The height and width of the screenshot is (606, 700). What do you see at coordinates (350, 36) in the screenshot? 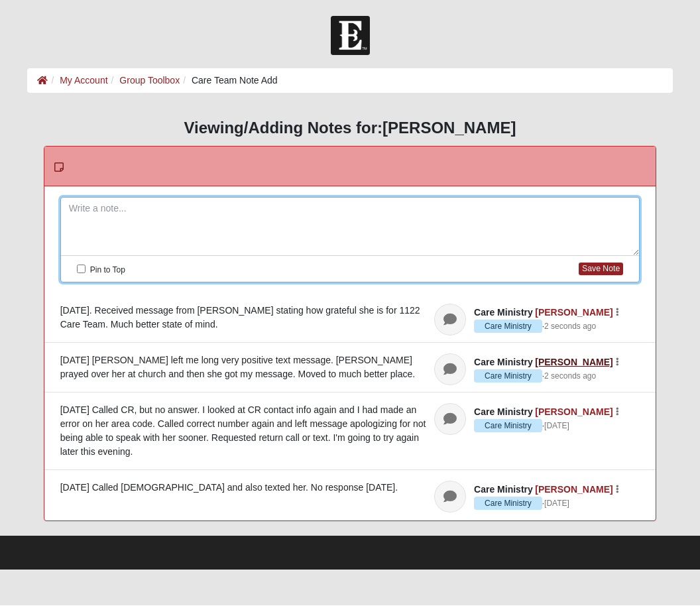
I see `img: Church of Eleven22 Logo` at bounding box center [350, 36].